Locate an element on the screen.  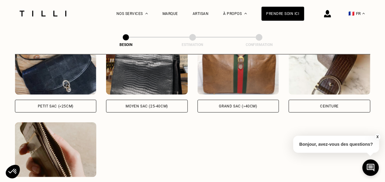
img: menu déroulant is located at coordinates (364, 13).